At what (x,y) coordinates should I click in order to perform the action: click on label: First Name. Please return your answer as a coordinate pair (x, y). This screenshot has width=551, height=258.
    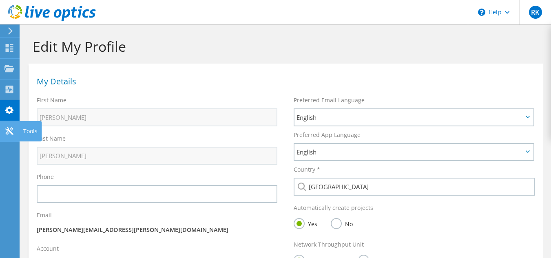
    Looking at the image, I should click on (51, 100).